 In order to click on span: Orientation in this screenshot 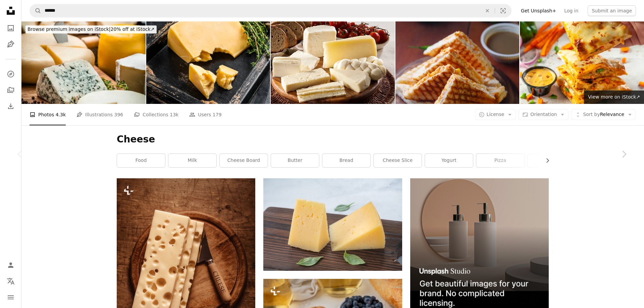, I will do `click(544, 114)`.